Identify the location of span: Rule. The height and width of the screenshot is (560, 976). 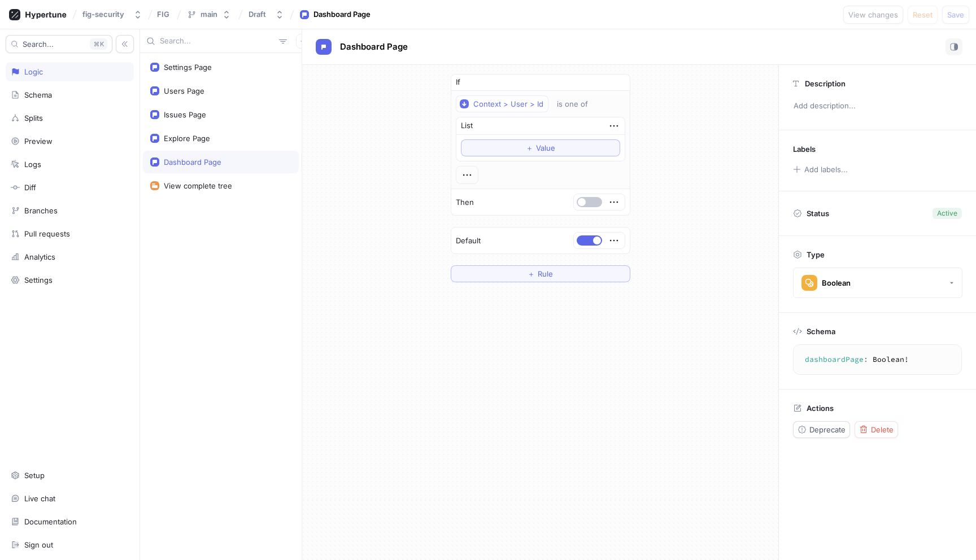
(545, 273).